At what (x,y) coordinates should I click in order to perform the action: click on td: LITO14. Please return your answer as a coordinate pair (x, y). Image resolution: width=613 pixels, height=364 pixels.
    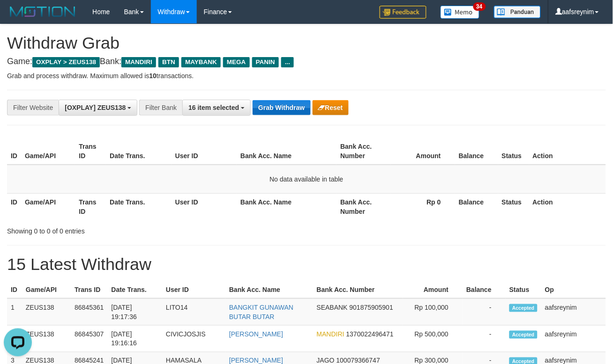
    Looking at the image, I should click on (194, 312).